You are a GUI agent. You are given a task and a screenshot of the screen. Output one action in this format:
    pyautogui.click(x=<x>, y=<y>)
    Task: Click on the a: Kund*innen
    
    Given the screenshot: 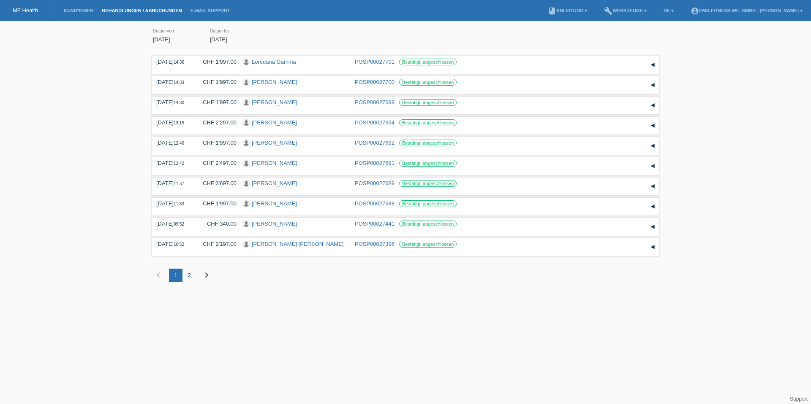 What is the action you would take?
    pyautogui.click(x=79, y=11)
    